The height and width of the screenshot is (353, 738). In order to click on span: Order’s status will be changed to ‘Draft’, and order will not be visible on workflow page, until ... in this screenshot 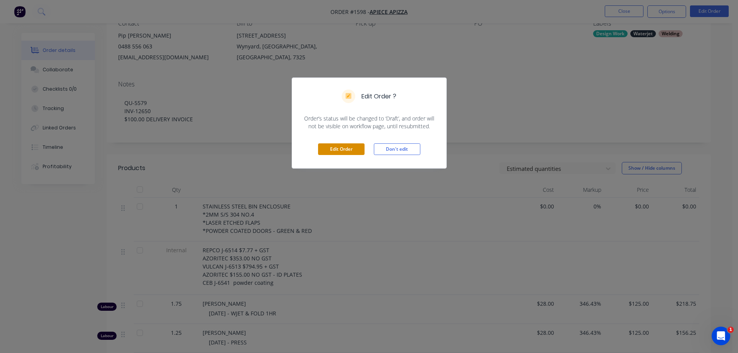, I will do `click(369, 122)`.